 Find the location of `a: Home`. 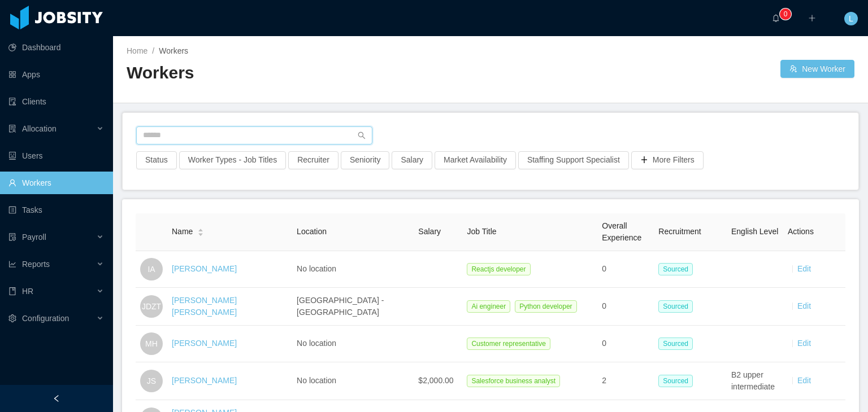

a: Home is located at coordinates (137, 51).